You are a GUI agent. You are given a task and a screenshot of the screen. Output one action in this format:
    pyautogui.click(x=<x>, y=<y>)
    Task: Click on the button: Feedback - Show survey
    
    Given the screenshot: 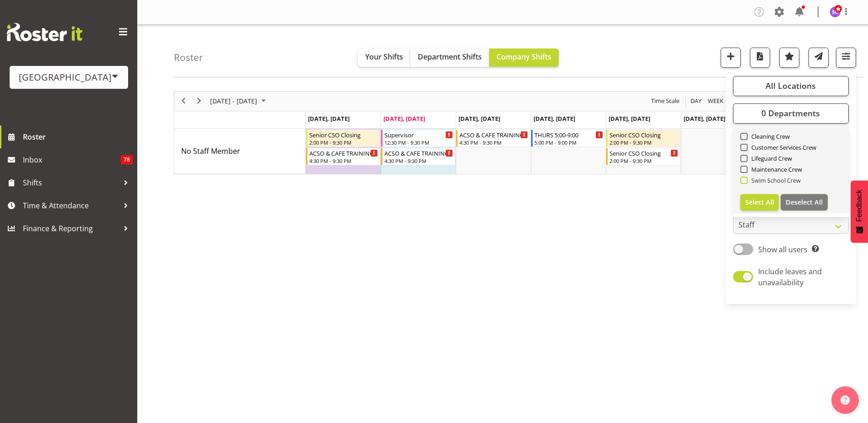 What is the action you would take?
    pyautogui.click(x=859, y=212)
    